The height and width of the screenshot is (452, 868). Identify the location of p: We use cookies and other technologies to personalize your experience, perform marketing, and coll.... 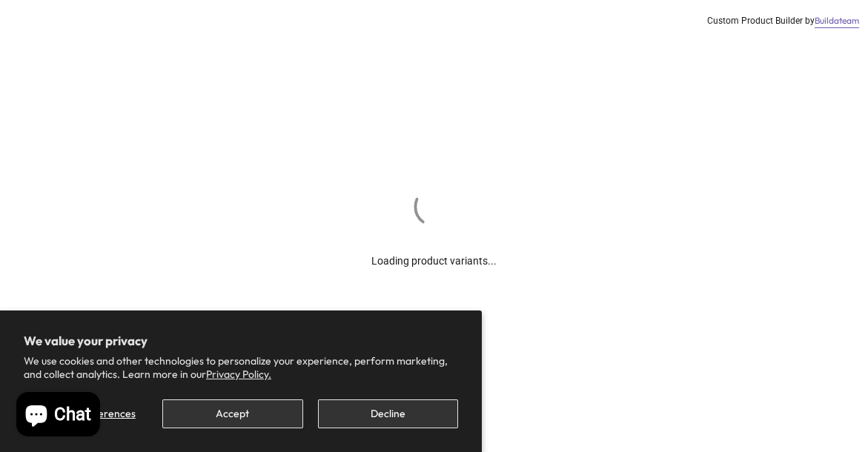
(241, 368).